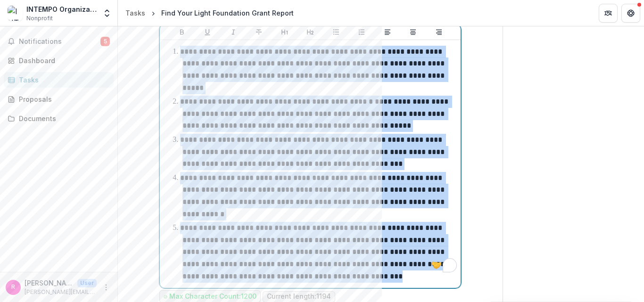 This screenshot has width=644, height=302. What do you see at coordinates (58, 99) in the screenshot?
I see `a: Proposals` at bounding box center [58, 99].